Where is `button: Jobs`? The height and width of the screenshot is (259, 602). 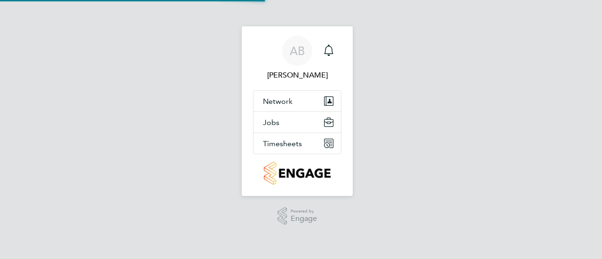 button: Jobs is located at coordinates (297, 122).